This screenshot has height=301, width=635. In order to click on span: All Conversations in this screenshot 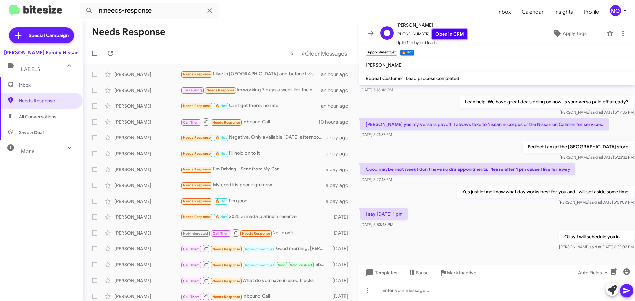, I will do `click(37, 117)`.